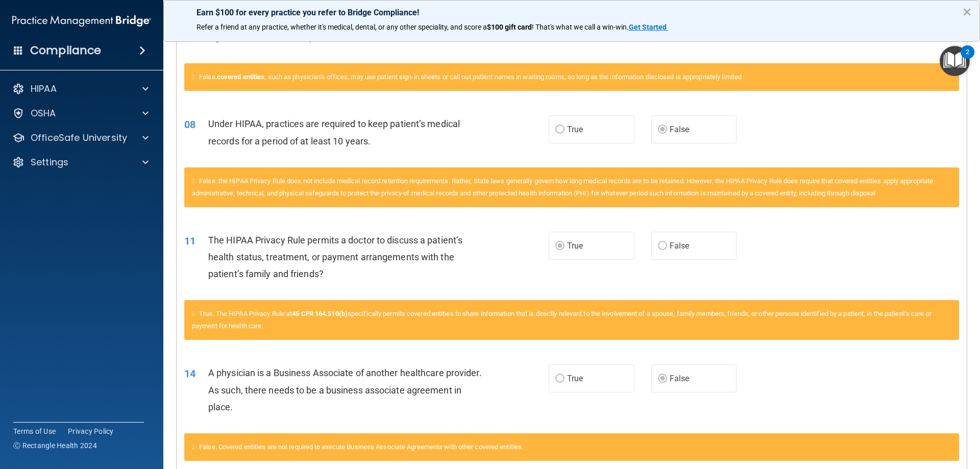 This screenshot has width=980, height=469. I want to click on strong: Get Started, so click(648, 27).